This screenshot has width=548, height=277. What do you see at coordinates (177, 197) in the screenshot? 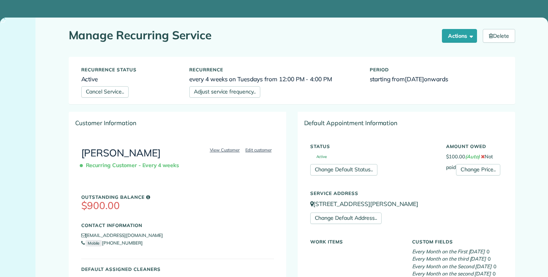
I see `h5: Outstanding Balance` at bounding box center [177, 197].